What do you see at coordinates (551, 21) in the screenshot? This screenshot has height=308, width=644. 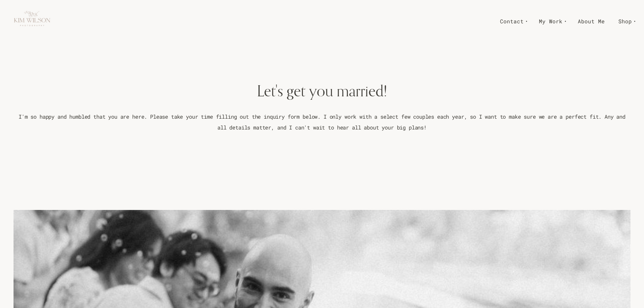 I see `a: My Work` at bounding box center [551, 21].